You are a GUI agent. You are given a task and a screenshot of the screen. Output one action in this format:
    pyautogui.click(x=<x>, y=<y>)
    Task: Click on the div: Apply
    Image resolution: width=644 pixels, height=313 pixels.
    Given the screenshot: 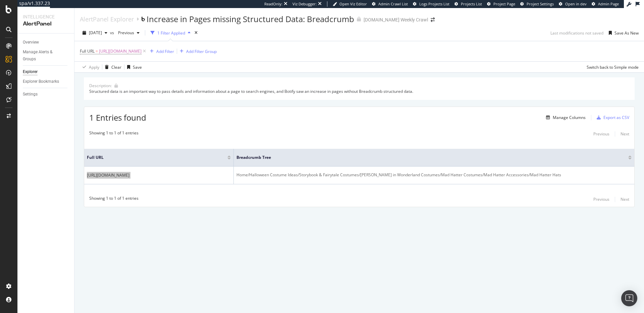 What is the action you would take?
    pyautogui.click(x=94, y=67)
    